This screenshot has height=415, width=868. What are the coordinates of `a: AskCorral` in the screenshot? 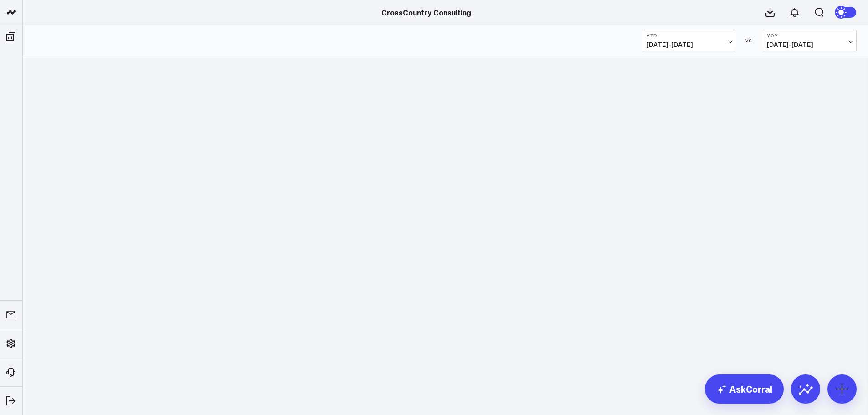 It's located at (744, 390).